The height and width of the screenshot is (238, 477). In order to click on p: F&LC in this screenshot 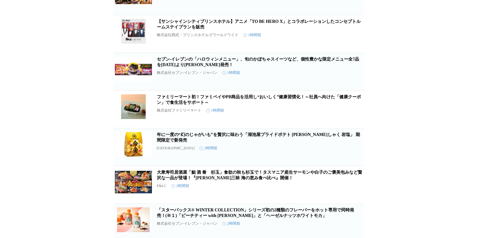, I will do `click(161, 185)`.